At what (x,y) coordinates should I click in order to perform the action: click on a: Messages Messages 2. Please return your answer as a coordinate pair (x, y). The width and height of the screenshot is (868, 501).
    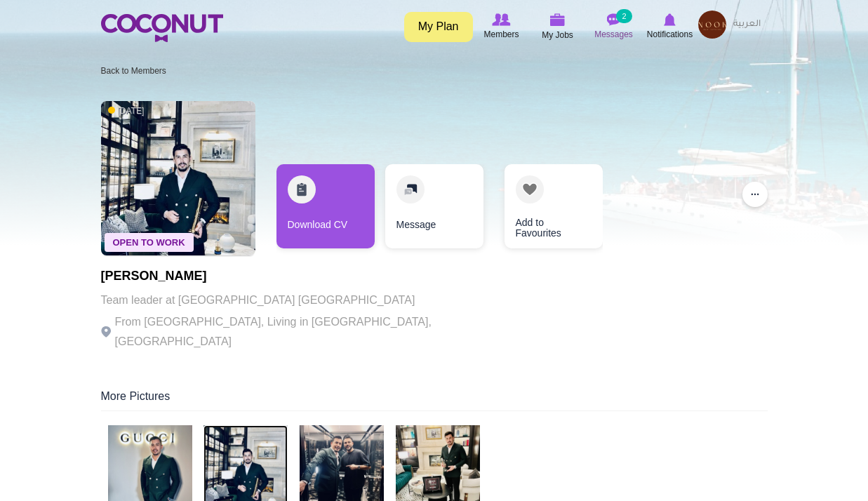
    Looking at the image, I should click on (614, 27).